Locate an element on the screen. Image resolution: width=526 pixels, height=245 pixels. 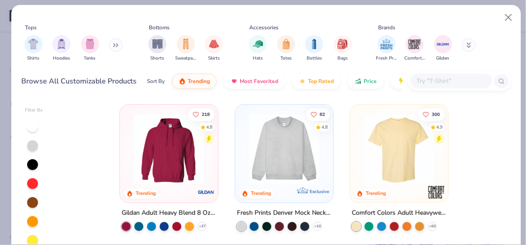
button: Most Favorited is located at coordinates (254, 81).